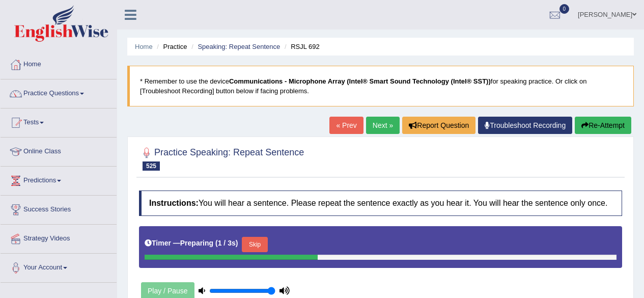  Describe the element at coordinates (239, 46) in the screenshot. I see `a: Speaking: Repeat Sentence` at that location.